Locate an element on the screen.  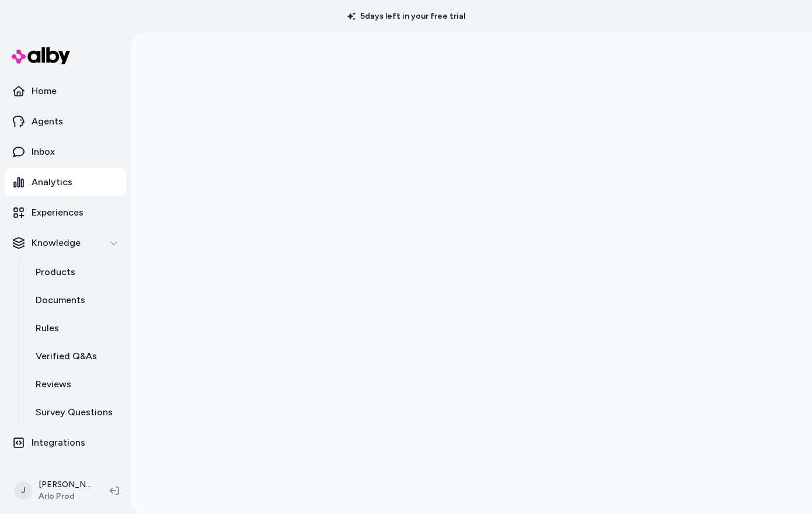
a: Survey Questions is located at coordinates (75, 413).